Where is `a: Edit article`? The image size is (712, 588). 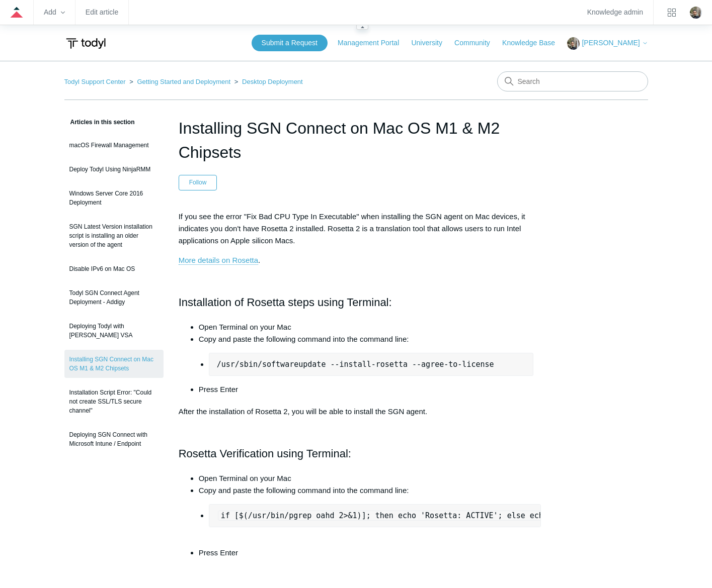
a: Edit article is located at coordinates (102, 12).